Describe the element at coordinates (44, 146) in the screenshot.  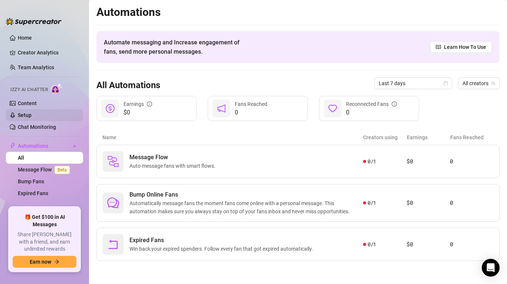
I see `span: Automations` at that location.